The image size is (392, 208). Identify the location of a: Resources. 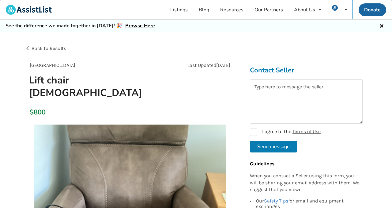
(232, 10).